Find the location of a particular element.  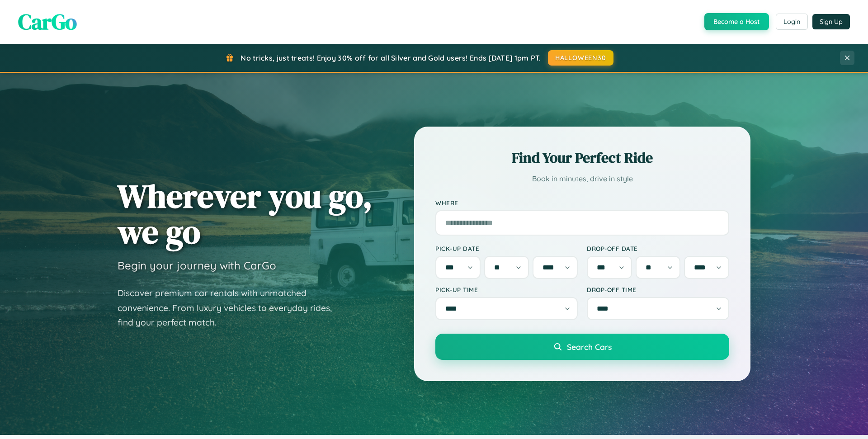

button: Become a Host is located at coordinates (737, 22).